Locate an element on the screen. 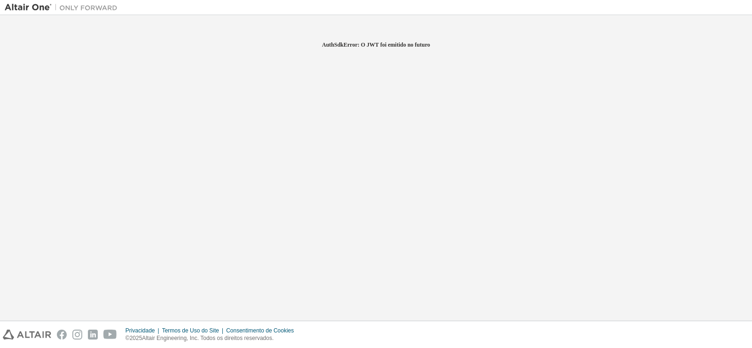 This screenshot has width=752, height=348. img: Altair Um is located at coordinates (63, 8).